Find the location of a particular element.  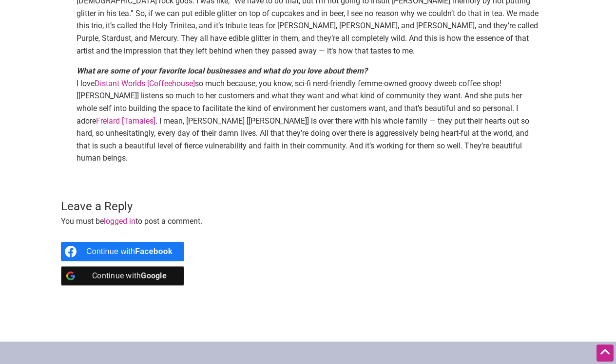

a: Frelard [Tamales] is located at coordinates (126, 121).